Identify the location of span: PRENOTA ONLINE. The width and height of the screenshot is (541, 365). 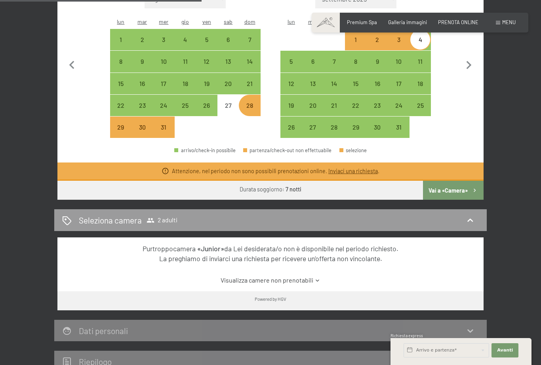
(458, 22).